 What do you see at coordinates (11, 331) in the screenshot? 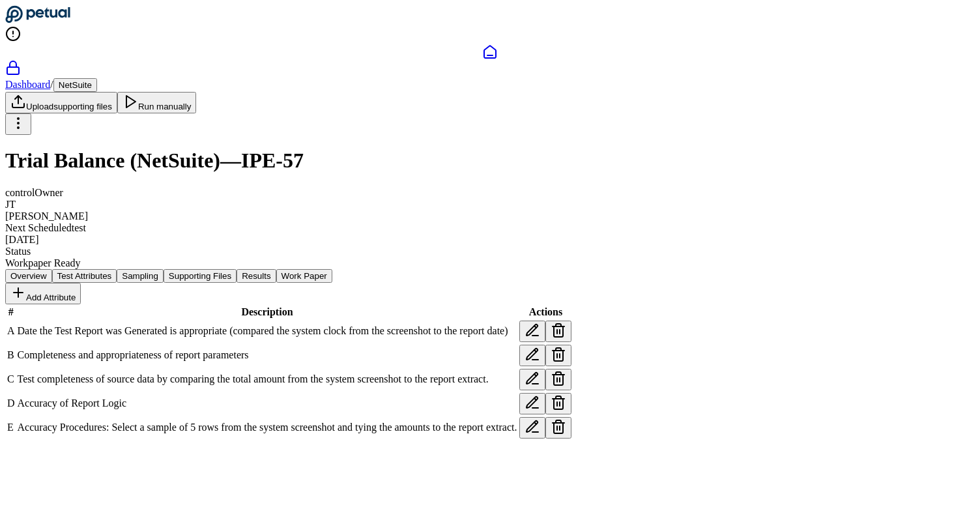
I see `span: A` at bounding box center [11, 331].